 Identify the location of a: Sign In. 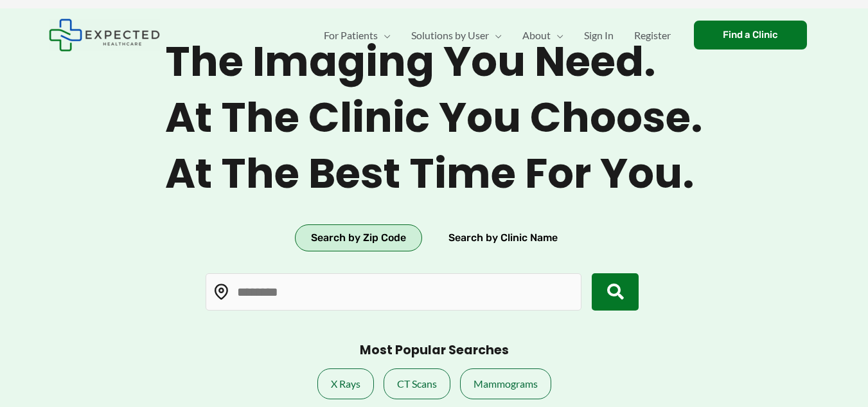
(598, 36).